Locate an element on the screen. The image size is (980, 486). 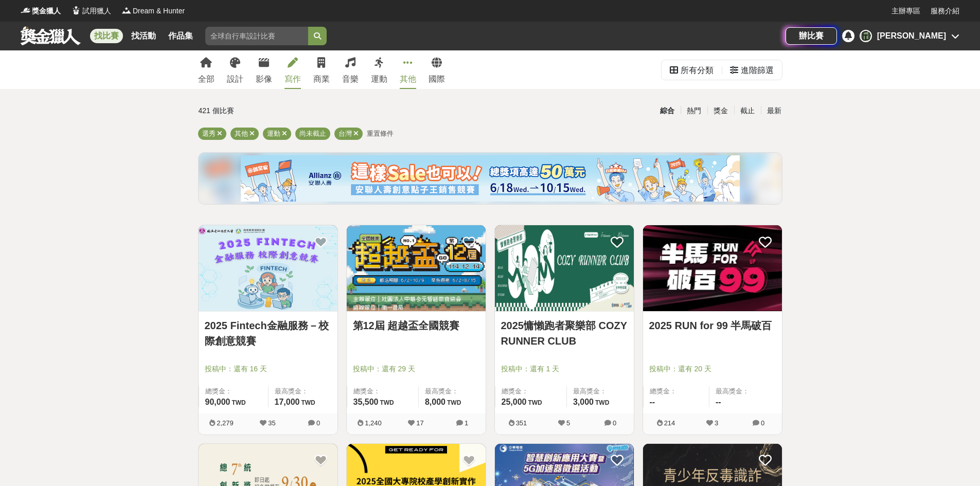
span: Dream & Hunter is located at coordinates (158, 11).